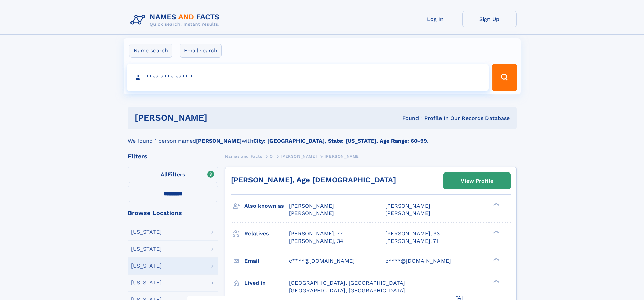 This screenshot has height=300, width=644. I want to click on div: Filters, so click(173, 156).